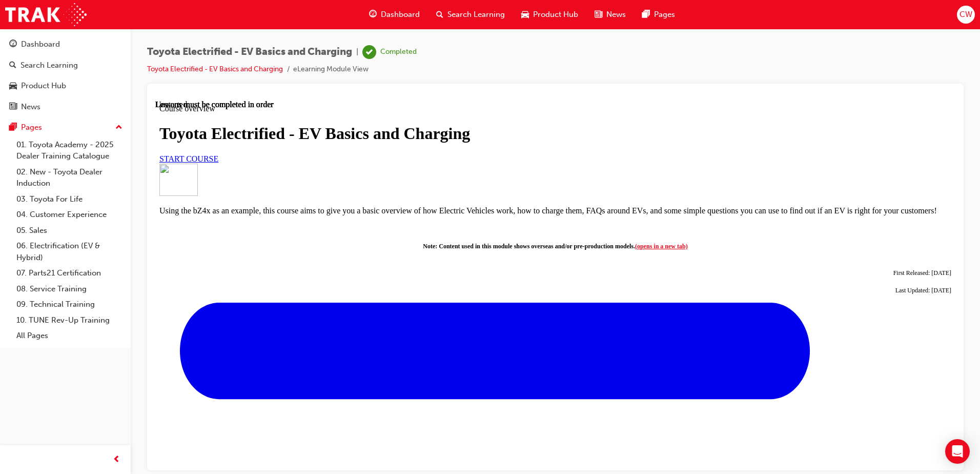  I want to click on div: Completed, so click(398, 52).